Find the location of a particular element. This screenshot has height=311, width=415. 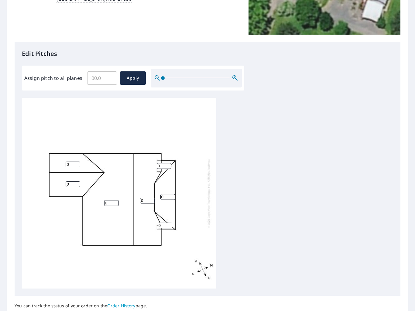

p: Edit Pitches is located at coordinates (208, 54).